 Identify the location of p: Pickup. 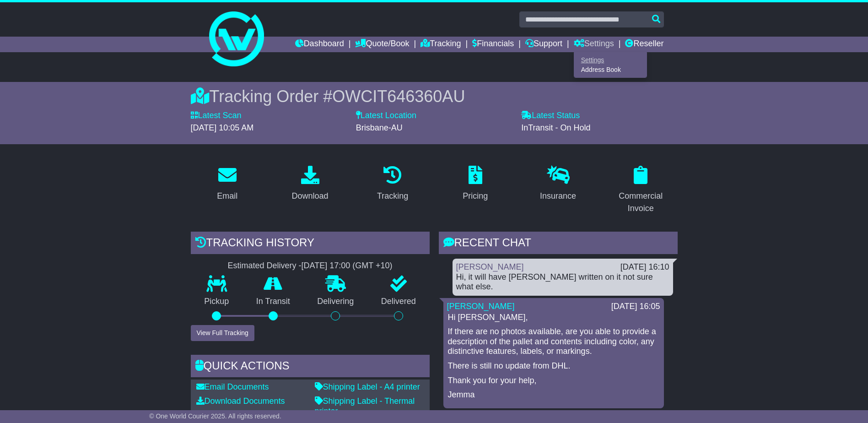
(217, 301).